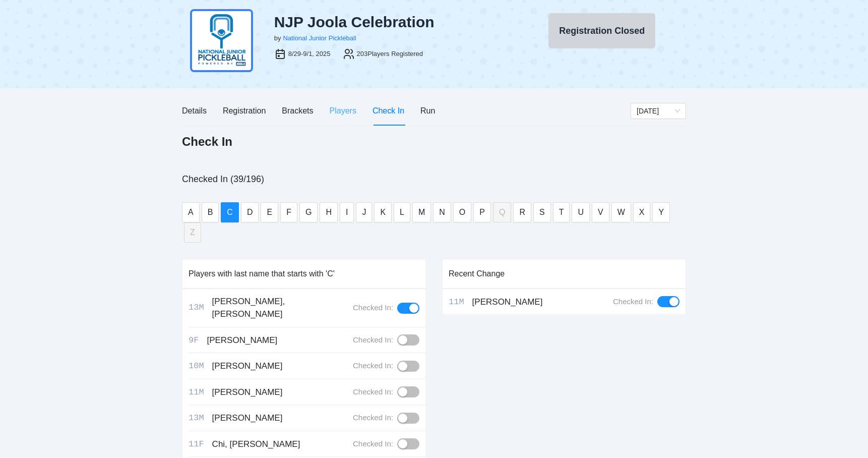 The image size is (868, 458). I want to click on button: R, so click(522, 212).